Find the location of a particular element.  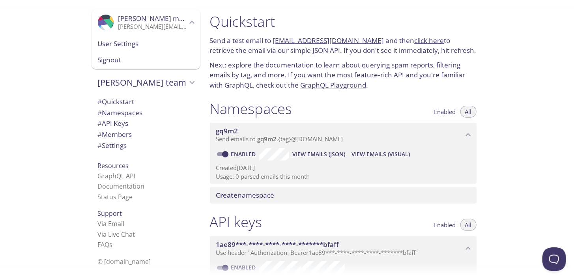

h1: Quickstart is located at coordinates (343, 21).